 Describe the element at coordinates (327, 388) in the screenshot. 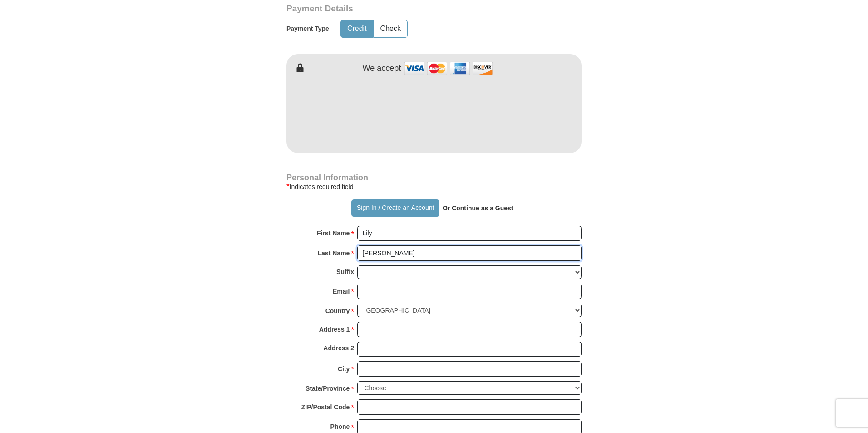

I see `strong: State/Province` at that location.